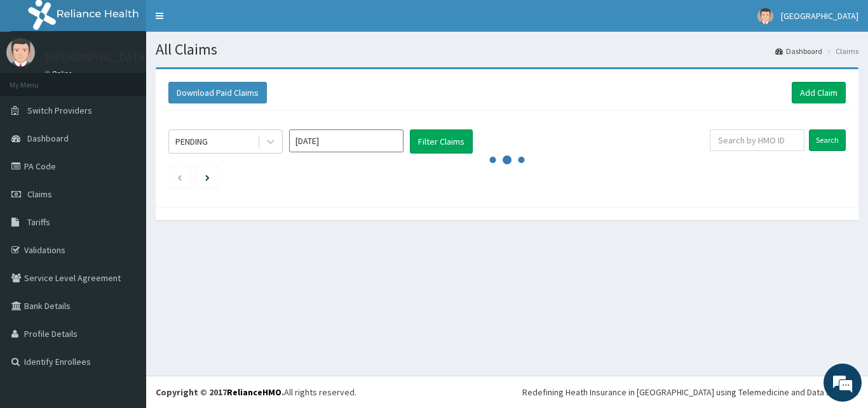 The image size is (868, 408). I want to click on a: Online, so click(60, 73).